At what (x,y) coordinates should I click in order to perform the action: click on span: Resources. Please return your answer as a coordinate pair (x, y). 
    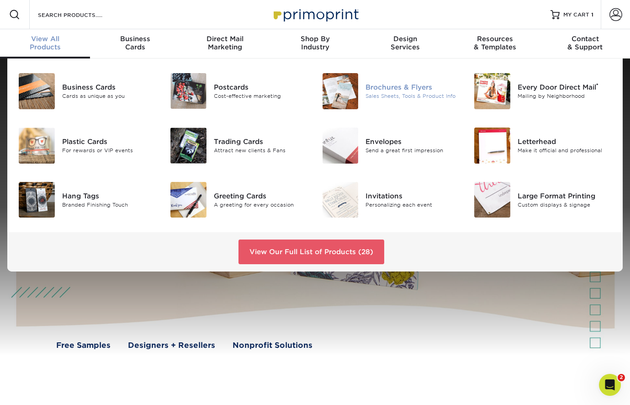
    Looking at the image, I should click on (495, 39).